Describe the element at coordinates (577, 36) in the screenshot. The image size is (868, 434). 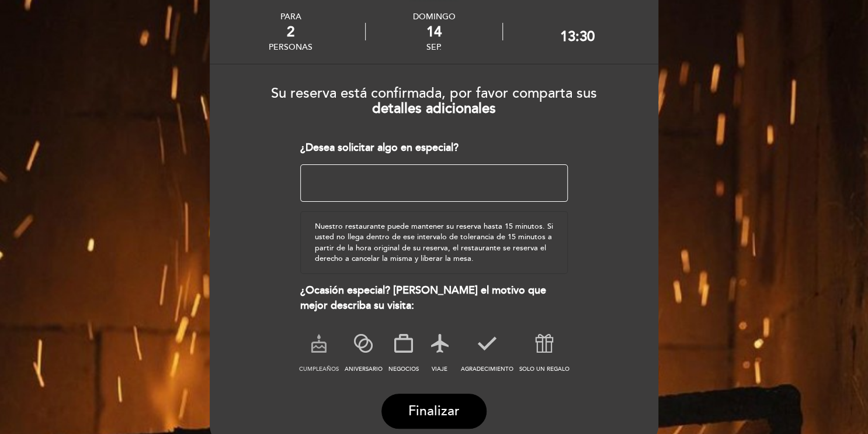
I see `div: 13:30` at that location.